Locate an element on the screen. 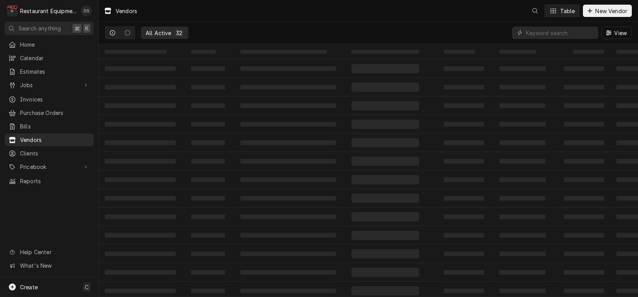  span: Vendors is located at coordinates (55, 140).